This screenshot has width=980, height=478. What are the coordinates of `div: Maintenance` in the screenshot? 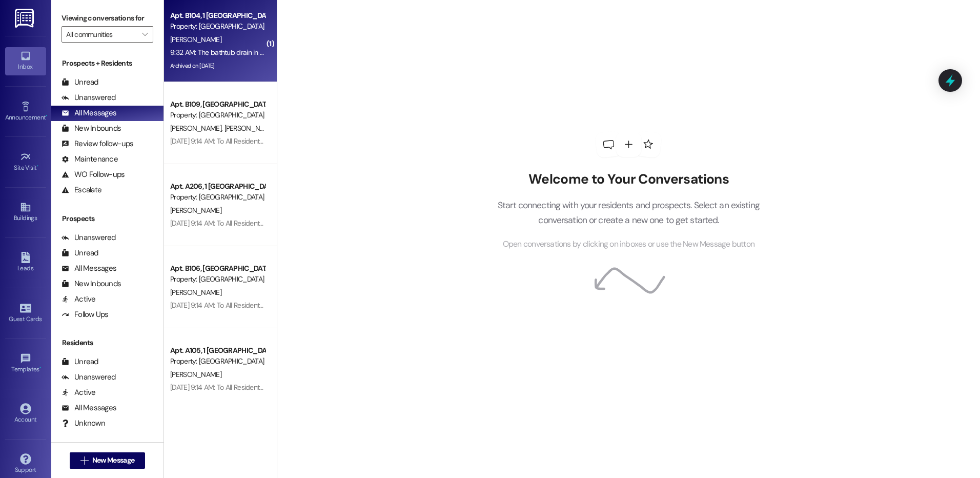 It's located at (89, 159).